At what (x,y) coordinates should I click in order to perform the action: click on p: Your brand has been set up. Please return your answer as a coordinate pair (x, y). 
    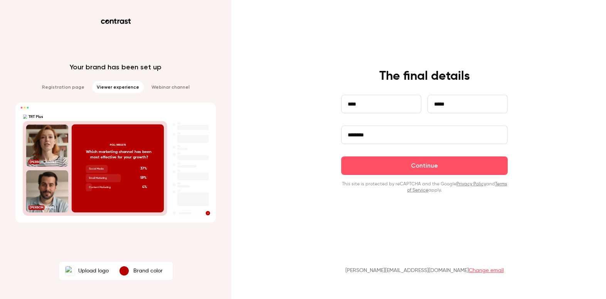
    Looking at the image, I should click on (116, 67).